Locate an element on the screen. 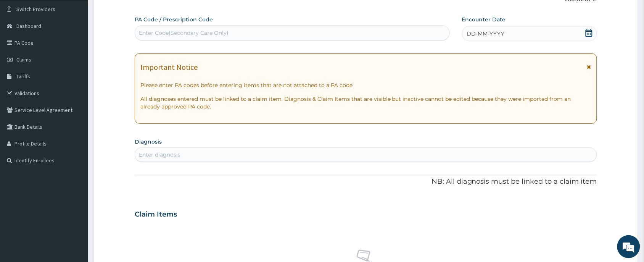 The image size is (644, 262). span: Switch Providers is located at coordinates (36, 9).